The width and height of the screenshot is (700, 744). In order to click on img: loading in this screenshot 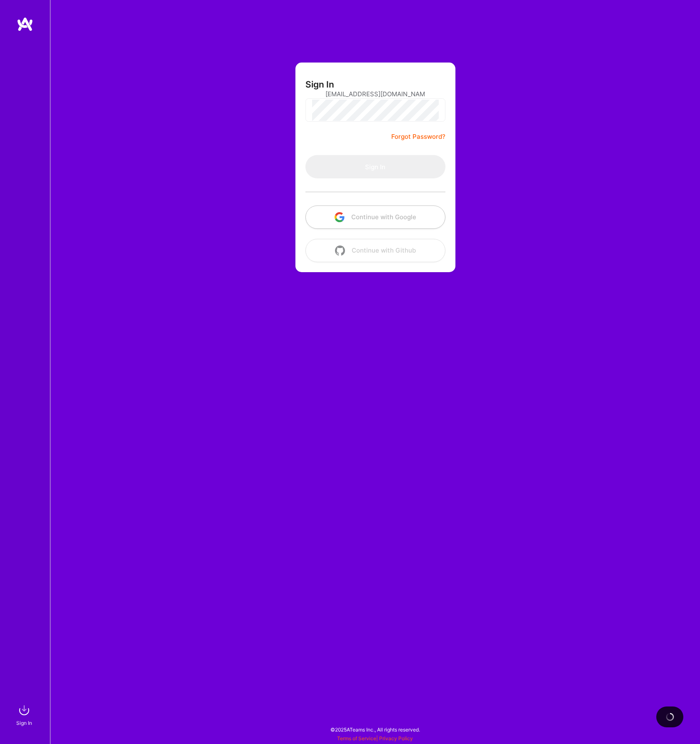, I will do `click(670, 716)`.